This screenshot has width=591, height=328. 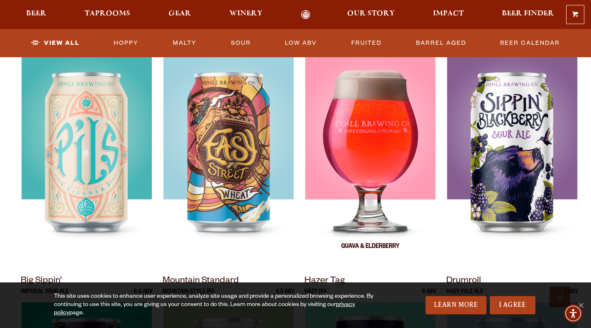 What do you see at coordinates (179, 15) in the screenshot?
I see `a: Gear` at bounding box center [179, 15].